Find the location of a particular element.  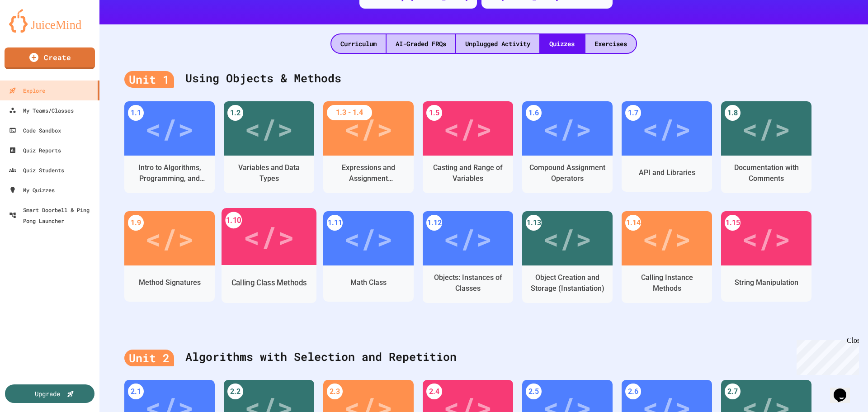

div: 2.1 is located at coordinates (135, 391).